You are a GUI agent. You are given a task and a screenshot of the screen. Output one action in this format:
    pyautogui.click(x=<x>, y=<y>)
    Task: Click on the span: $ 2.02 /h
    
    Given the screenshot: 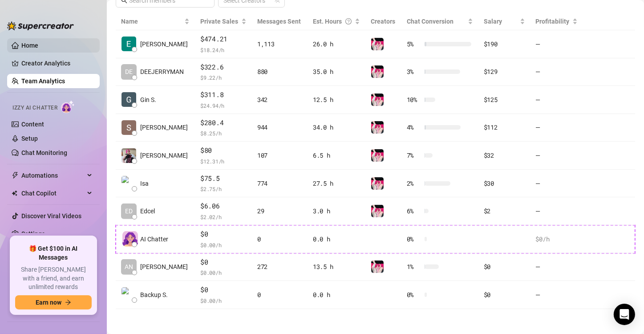 What is the action you would take?
    pyautogui.click(x=224, y=217)
    